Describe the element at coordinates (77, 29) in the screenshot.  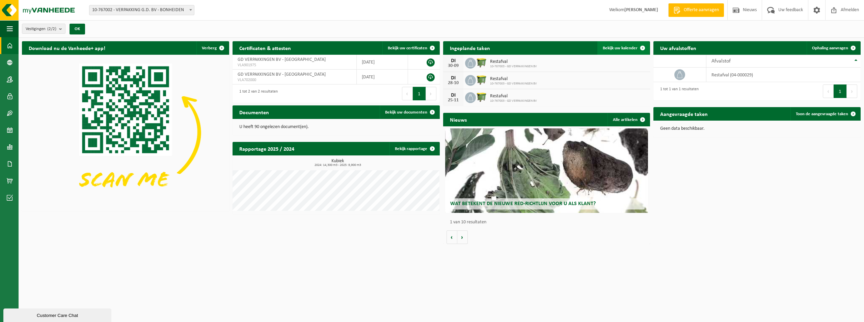
I see `button: OK` at that location.